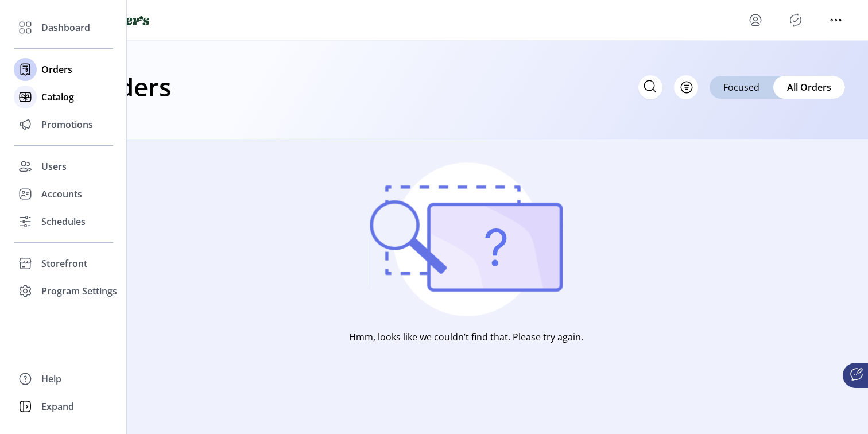  What do you see at coordinates (58, 97) in the screenshot?
I see `span: Catalog` at bounding box center [58, 97].